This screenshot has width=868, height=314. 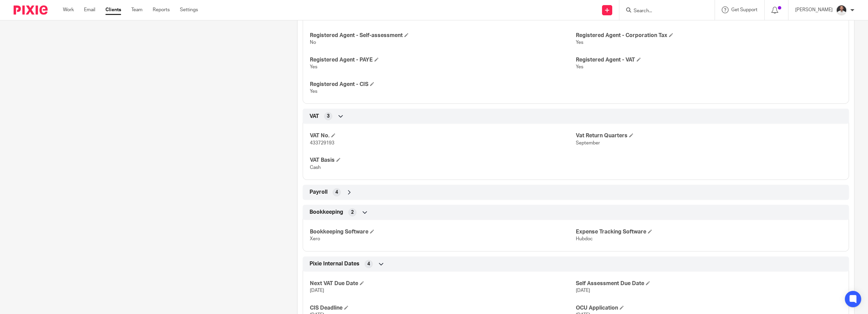 What do you see at coordinates (353, 212) in the screenshot?
I see `span: 2` at bounding box center [353, 212].